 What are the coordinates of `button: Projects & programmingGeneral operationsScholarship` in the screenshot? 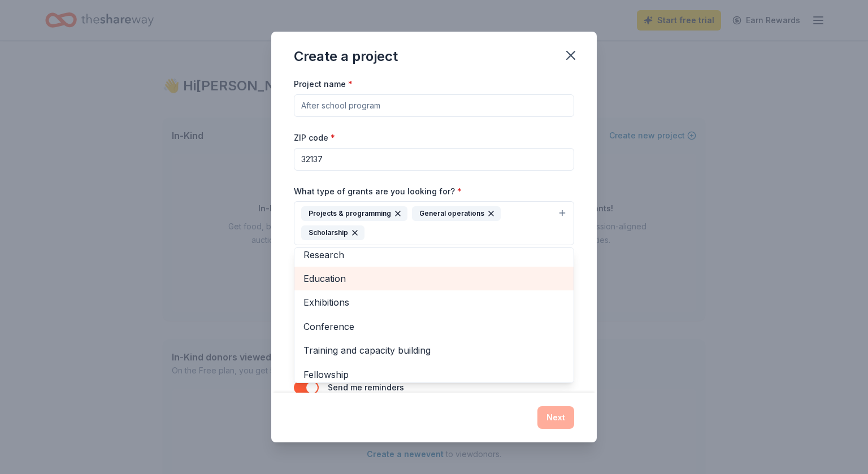 It's located at (434, 224).